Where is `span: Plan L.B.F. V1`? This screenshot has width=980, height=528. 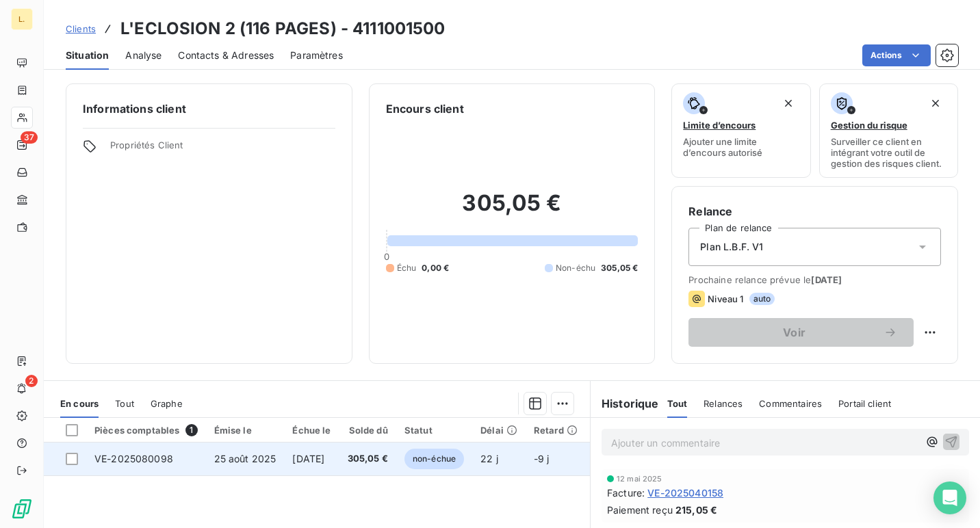
span: Plan L.B.F. V1 is located at coordinates (732, 247).